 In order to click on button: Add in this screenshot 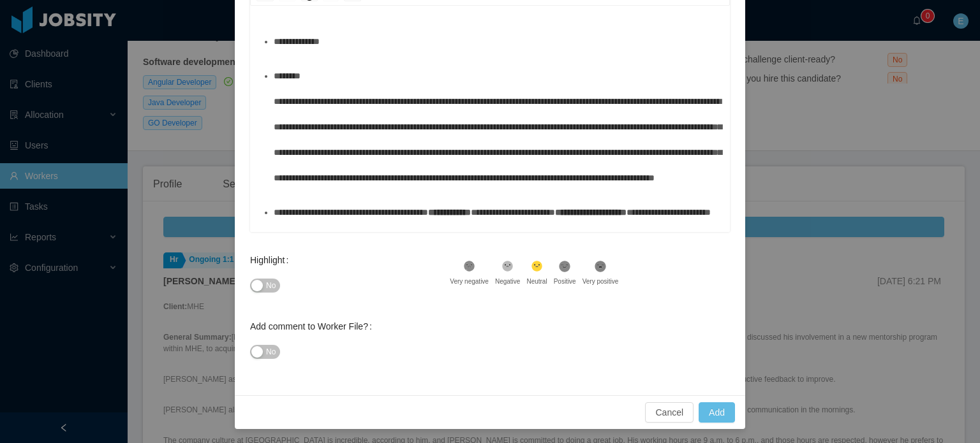, I will do `click(716, 412)`.